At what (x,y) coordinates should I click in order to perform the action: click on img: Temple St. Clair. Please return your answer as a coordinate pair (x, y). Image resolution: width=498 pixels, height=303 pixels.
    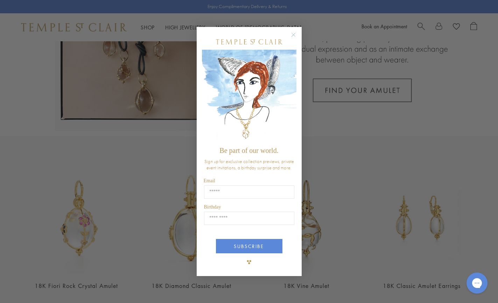
    Looking at the image, I should click on (249, 42).